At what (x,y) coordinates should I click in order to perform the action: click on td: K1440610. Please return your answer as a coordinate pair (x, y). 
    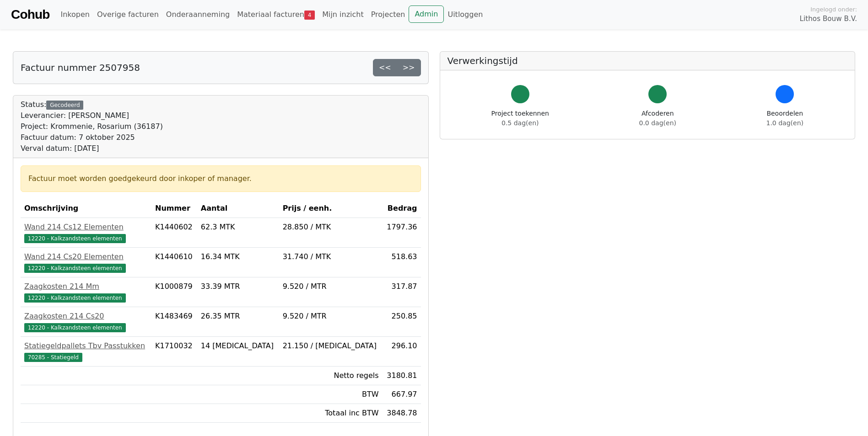
    Looking at the image, I should click on (174, 262).